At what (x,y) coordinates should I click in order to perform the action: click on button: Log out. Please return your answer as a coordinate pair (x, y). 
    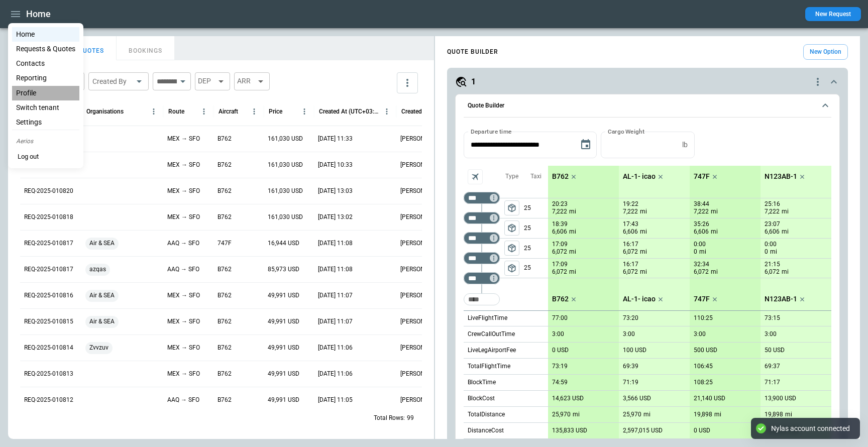
    Looking at the image, I should click on (28, 157).